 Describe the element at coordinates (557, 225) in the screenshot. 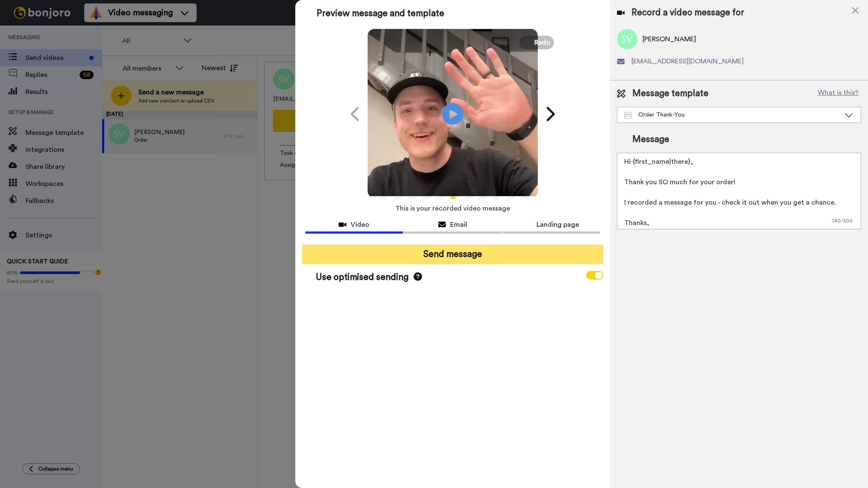

I see `span: Landing page` at that location.